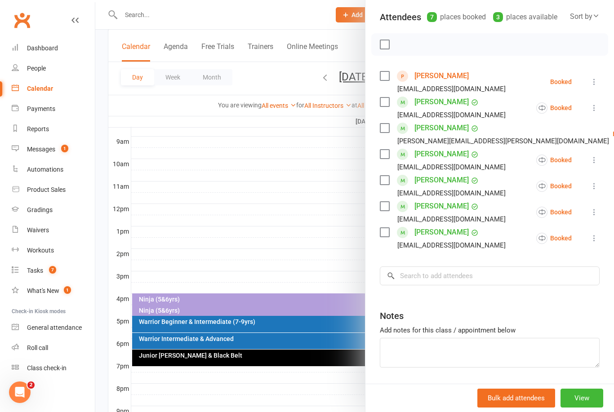 The height and width of the screenshot is (412, 614). Describe the element at coordinates (53, 271) in the screenshot. I see `a: Tasks 7` at that location.